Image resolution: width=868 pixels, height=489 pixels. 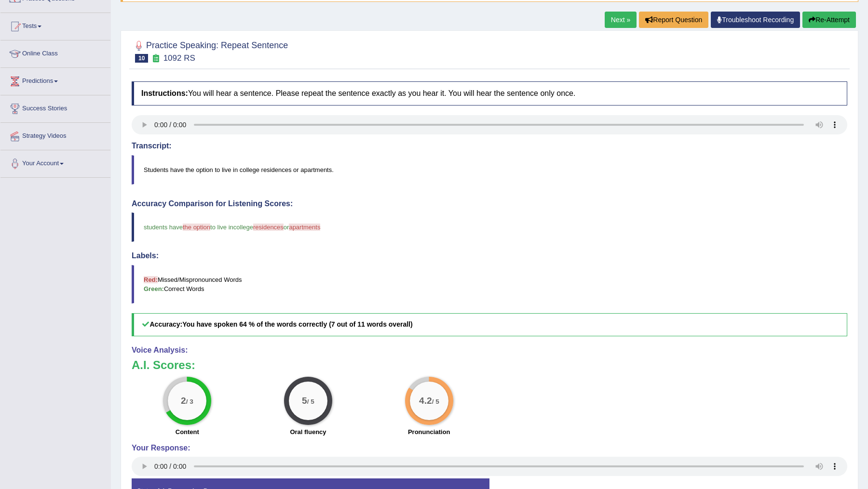 What do you see at coordinates (489, 324) in the screenshot?
I see `h5: Accuracy:` at bounding box center [489, 324].